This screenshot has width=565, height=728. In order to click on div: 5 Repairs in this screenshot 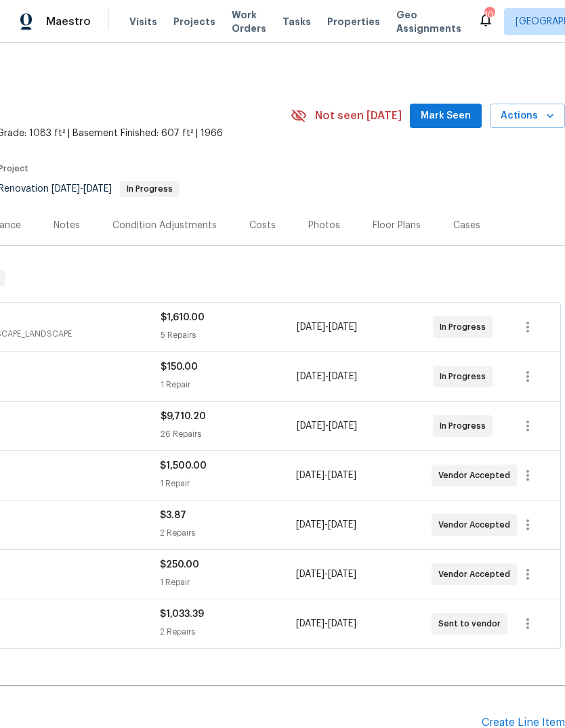, I will do `click(229, 336)`.